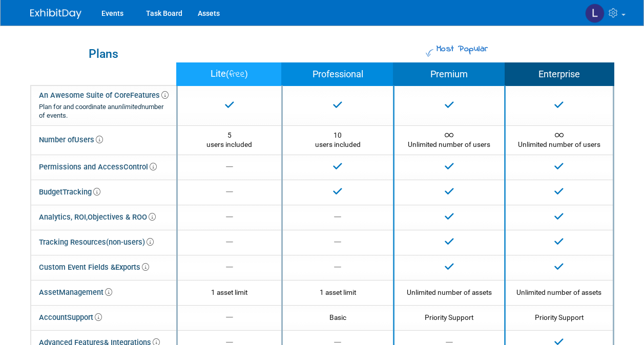 The height and width of the screenshot is (345, 644). What do you see at coordinates (98, 167) in the screenshot?
I see `div: Permissions and Access` at bounding box center [98, 167].